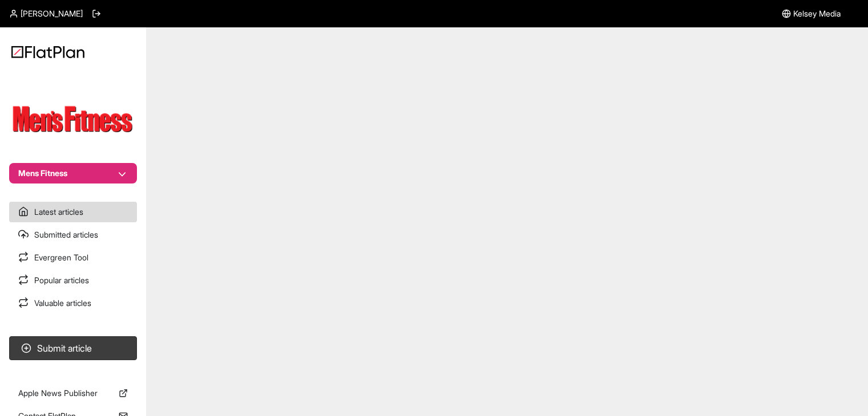 The image size is (868, 416). I want to click on button: Mens Fitness, so click(73, 173).